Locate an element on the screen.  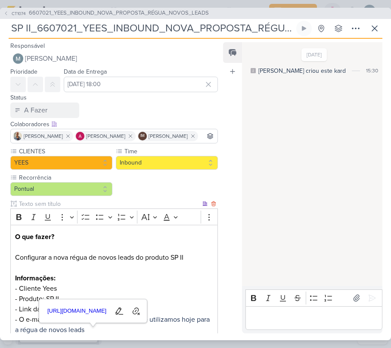
label: Prioridade is located at coordinates (24, 71).